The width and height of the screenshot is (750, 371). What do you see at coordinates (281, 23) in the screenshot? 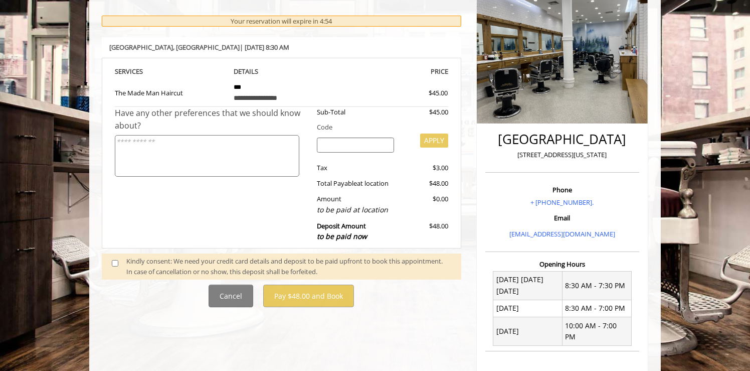
I see `h3: SELECTED SERVICE` at bounding box center [281, 23].